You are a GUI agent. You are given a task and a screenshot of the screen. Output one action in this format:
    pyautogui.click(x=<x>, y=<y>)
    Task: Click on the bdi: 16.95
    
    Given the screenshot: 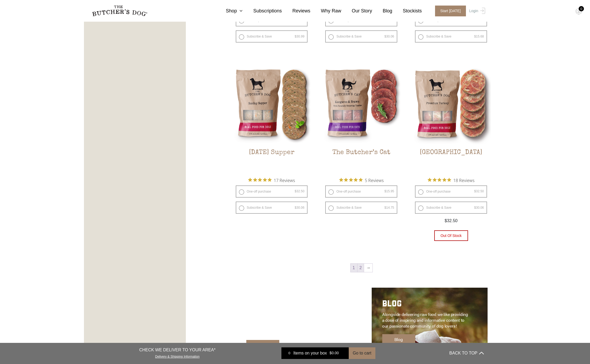 What is the action you would take?
    pyautogui.click(x=479, y=20)
    